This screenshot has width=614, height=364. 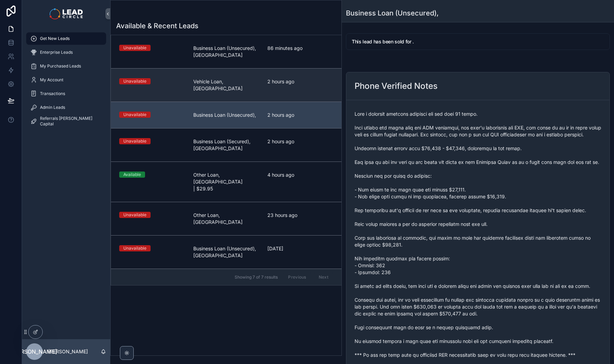 What do you see at coordinates (256, 277) in the screenshot?
I see `span: Showing 7 of 7 results` at bounding box center [256, 277].